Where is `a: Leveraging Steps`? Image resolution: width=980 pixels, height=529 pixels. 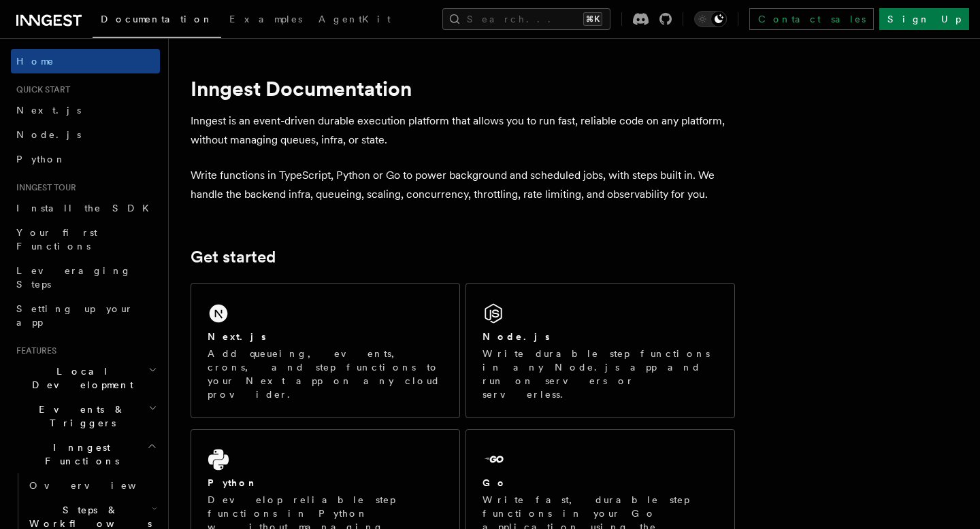
a: Leveraging Steps is located at coordinates (85, 277).